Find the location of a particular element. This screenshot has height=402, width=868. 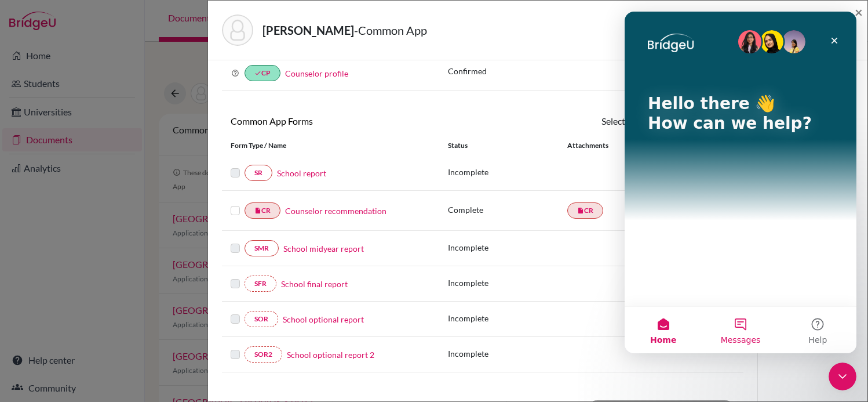

p: Complete is located at coordinates (508, 209).